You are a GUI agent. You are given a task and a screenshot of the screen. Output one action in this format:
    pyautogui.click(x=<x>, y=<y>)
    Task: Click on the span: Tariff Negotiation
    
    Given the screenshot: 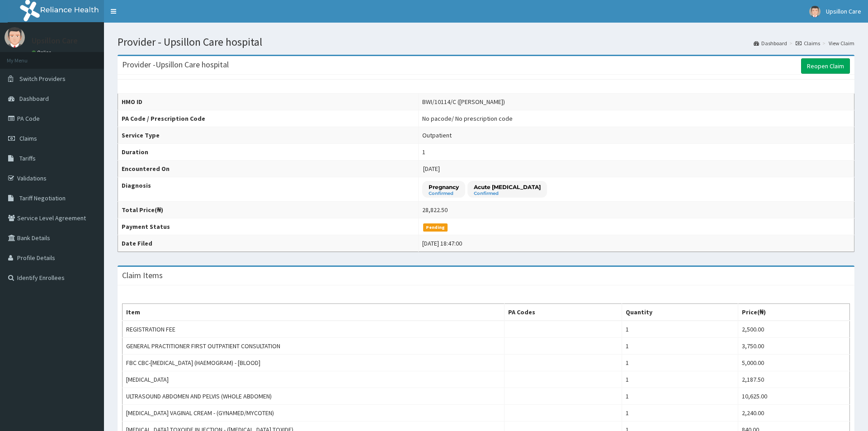 What is the action you would take?
    pyautogui.click(x=42, y=198)
    